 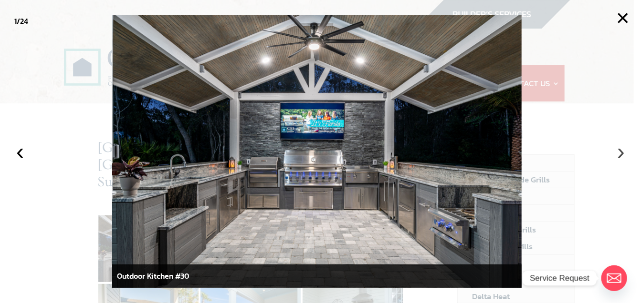 I want to click on a: Email, so click(x=614, y=279).